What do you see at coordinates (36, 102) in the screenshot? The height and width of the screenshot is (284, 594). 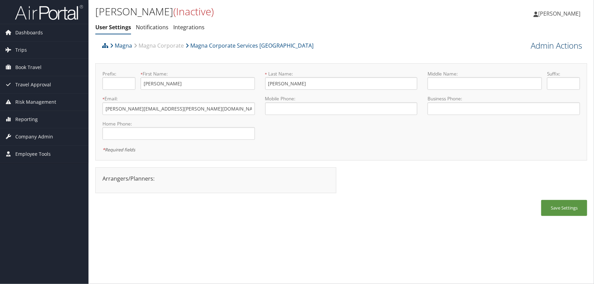 I see `span: Risk Management` at bounding box center [36, 102].